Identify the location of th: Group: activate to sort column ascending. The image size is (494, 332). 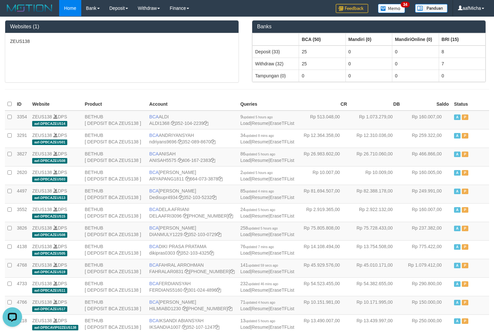
(415, 39).